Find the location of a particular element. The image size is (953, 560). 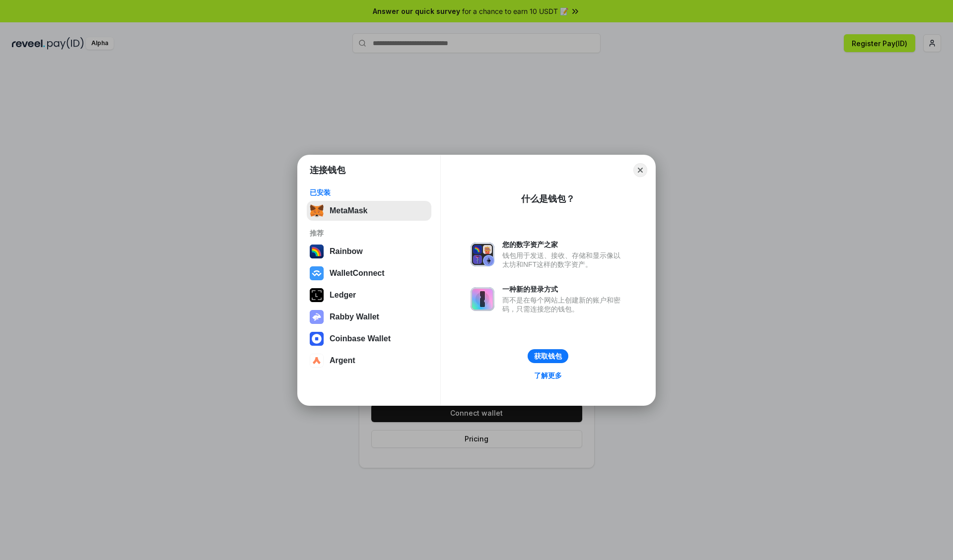

div: 一种新的登录方式 is located at coordinates (564, 289).